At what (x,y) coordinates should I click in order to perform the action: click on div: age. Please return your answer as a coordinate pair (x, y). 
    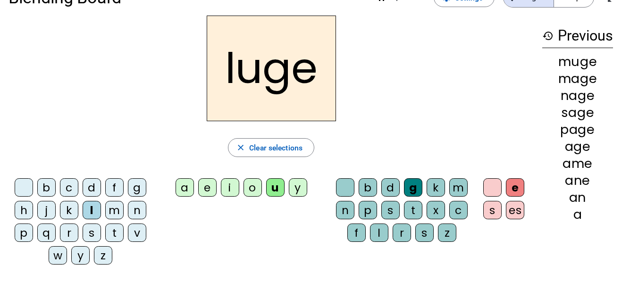
    Looking at the image, I should click on (578, 146).